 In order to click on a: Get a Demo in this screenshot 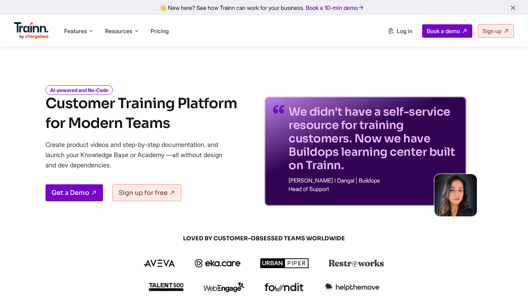, I will do `click(74, 193)`.